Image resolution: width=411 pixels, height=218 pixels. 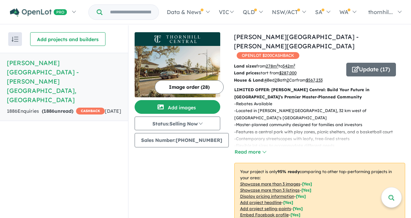 What do you see at coordinates (288, 171) in the screenshot?
I see `b: 95 % ready` at bounding box center [288, 171].